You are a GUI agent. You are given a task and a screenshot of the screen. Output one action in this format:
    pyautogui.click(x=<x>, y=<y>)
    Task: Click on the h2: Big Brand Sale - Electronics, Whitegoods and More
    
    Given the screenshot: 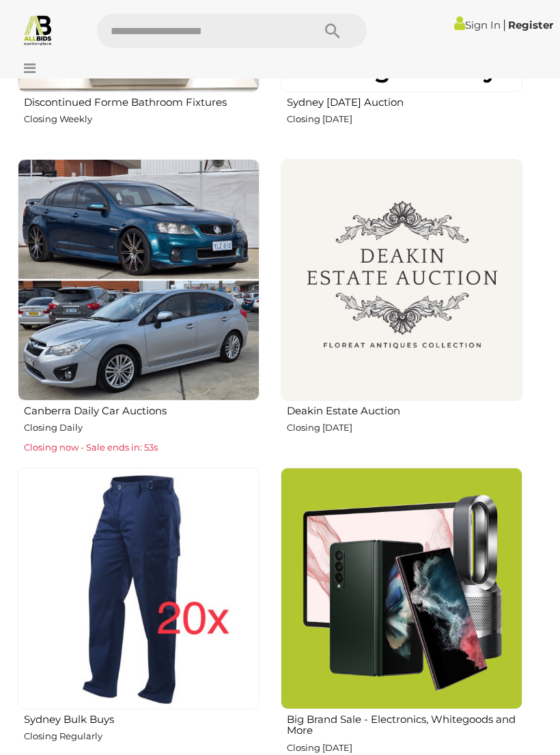 What is the action you would take?
    pyautogui.click(x=404, y=723)
    